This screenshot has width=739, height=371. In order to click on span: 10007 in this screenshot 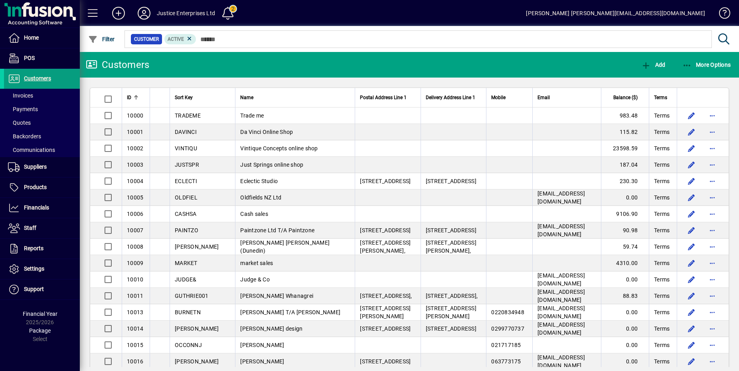, I will do `click(135, 230)`.